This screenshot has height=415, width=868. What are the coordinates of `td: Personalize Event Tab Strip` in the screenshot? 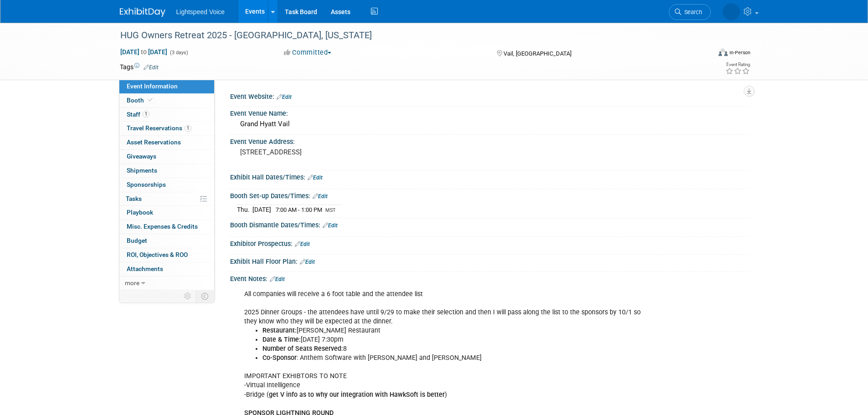 It's located at (188, 296).